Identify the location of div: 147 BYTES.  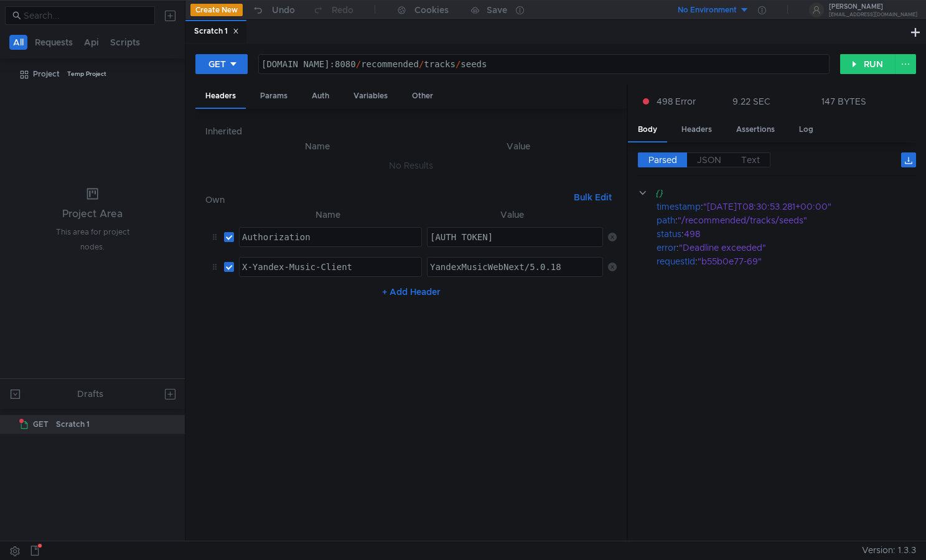
(844, 101).